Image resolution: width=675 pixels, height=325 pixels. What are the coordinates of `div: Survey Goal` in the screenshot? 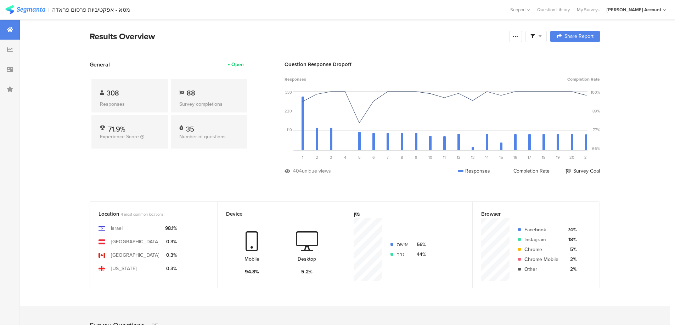 It's located at (582, 171).